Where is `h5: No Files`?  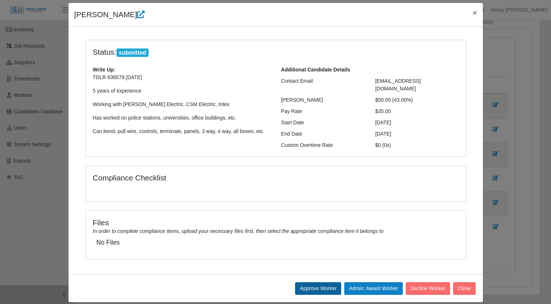
h5: No Files is located at coordinates (276, 242).